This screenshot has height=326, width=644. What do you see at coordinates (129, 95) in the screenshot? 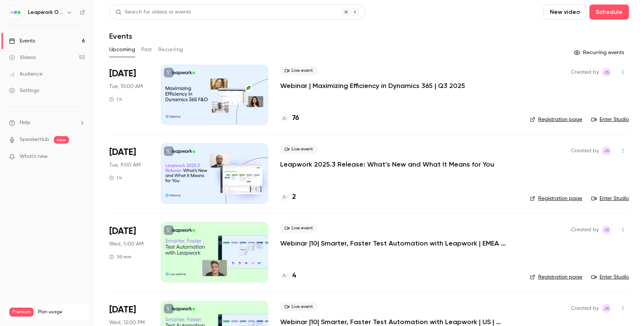
I see `div: Sep 30 Tue, 11:00 AM (America/New York)` at bounding box center [129, 95].